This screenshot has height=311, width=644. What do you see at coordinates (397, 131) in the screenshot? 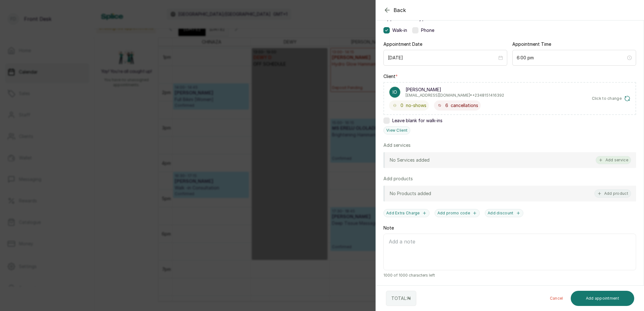
I see `button: View Client` at bounding box center [397, 131].